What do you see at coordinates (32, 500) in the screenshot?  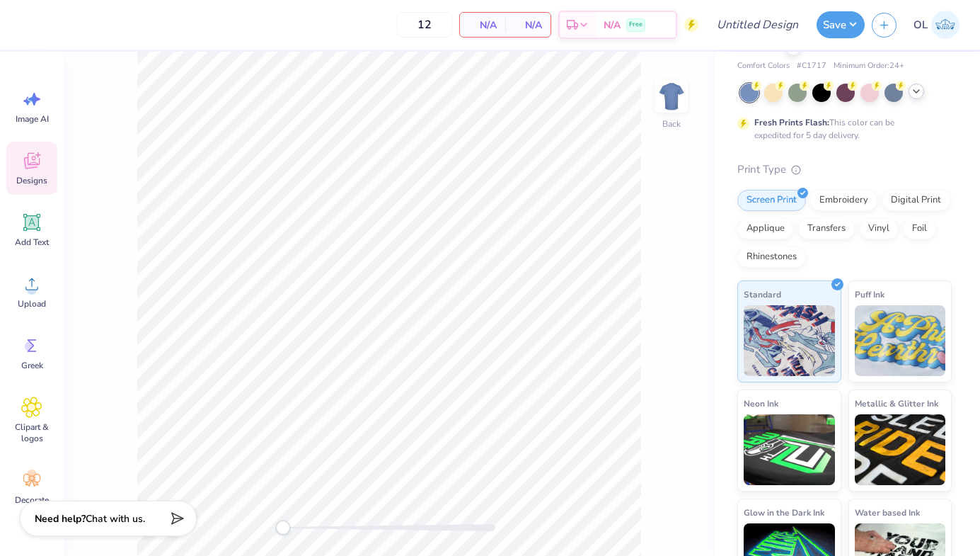 I see `span: Decorate` at bounding box center [32, 500].